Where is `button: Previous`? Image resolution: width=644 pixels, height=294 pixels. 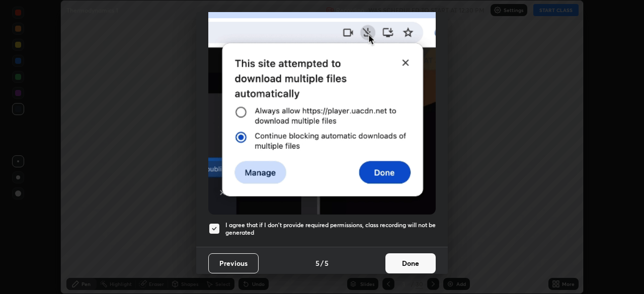
button: Previous is located at coordinates (234, 263).